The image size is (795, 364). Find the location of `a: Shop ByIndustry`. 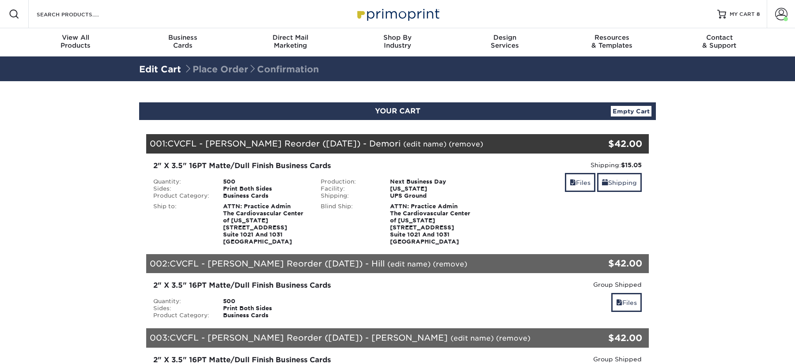

a: Shop ByIndustry is located at coordinates (397, 42).